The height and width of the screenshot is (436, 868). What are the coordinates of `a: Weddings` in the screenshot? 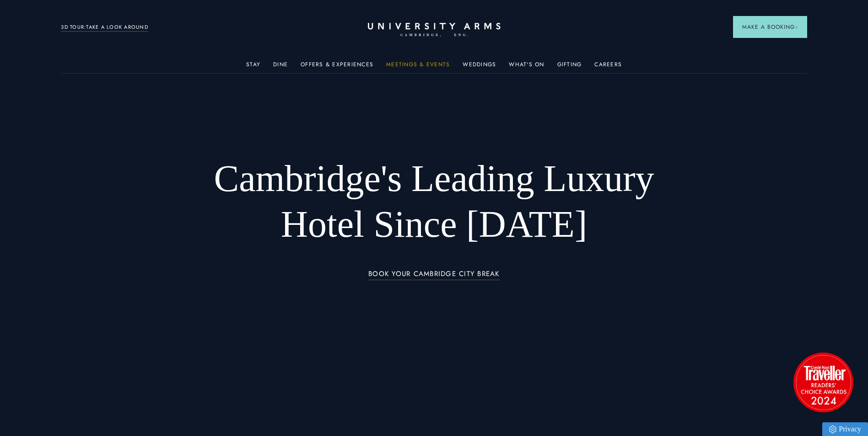 It's located at (479, 67).